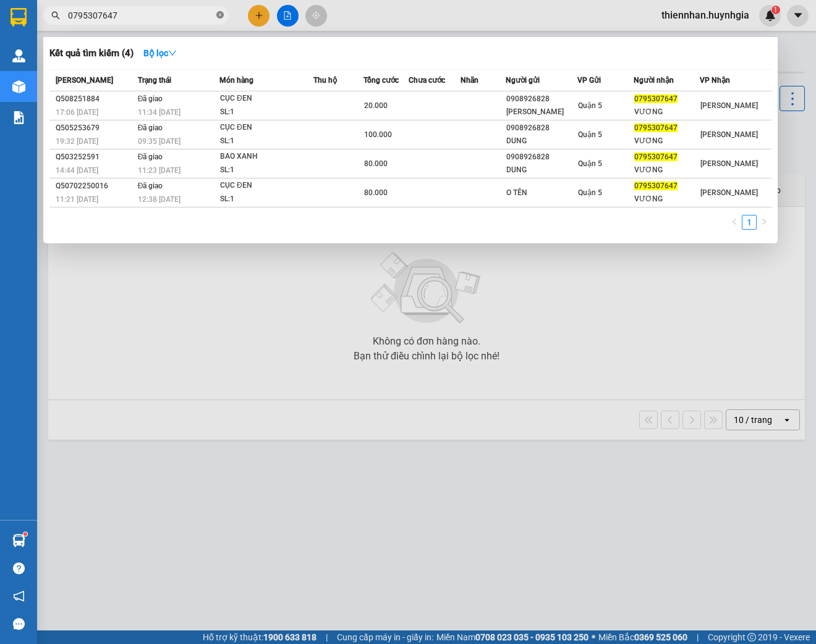 The width and height of the screenshot is (816, 644). What do you see at coordinates (25, 535) in the screenshot?
I see `sup: 1` at bounding box center [25, 535].